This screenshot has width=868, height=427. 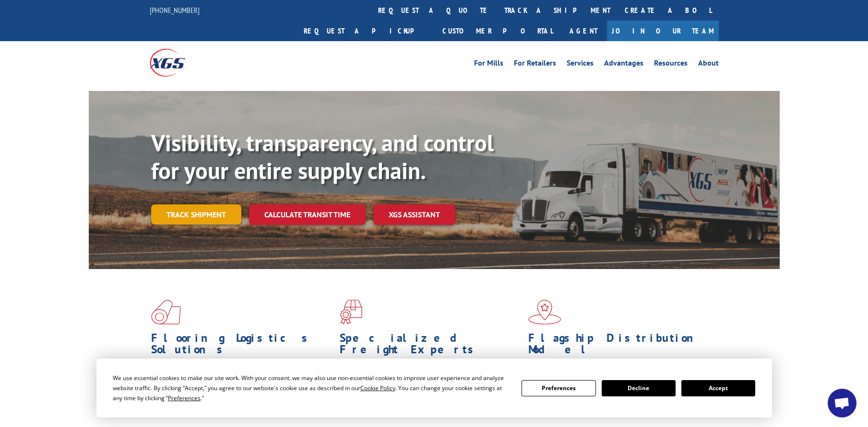 What do you see at coordinates (535, 65) in the screenshot?
I see `a: For Retailers` at bounding box center [535, 65].